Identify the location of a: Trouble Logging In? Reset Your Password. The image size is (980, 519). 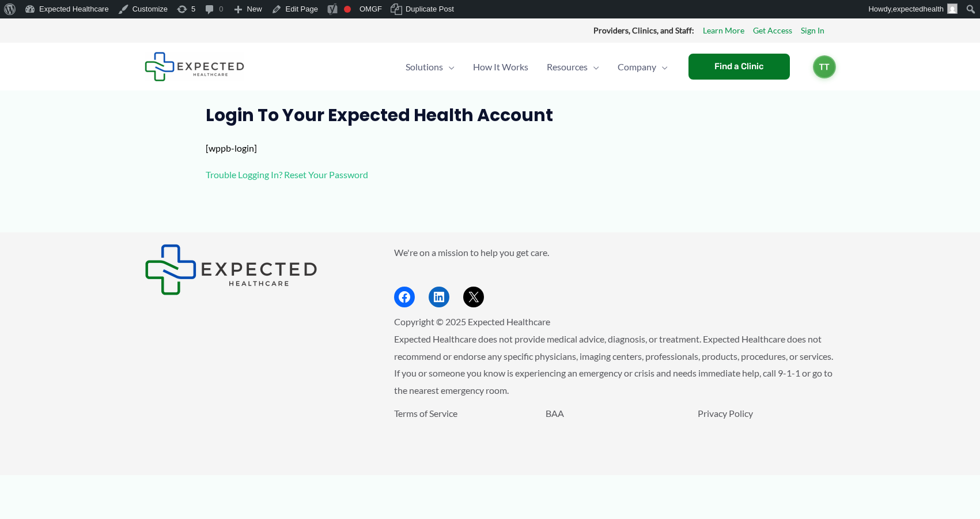
(287, 174).